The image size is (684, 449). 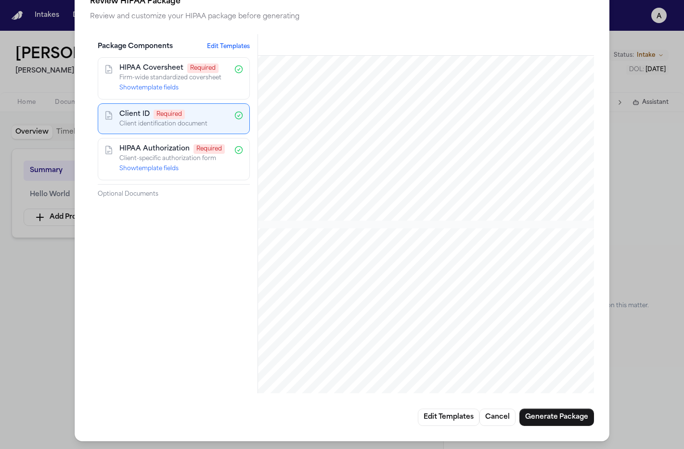 What do you see at coordinates (151, 68) in the screenshot?
I see `h4: HIPAA Coversheet` at bounding box center [151, 68].